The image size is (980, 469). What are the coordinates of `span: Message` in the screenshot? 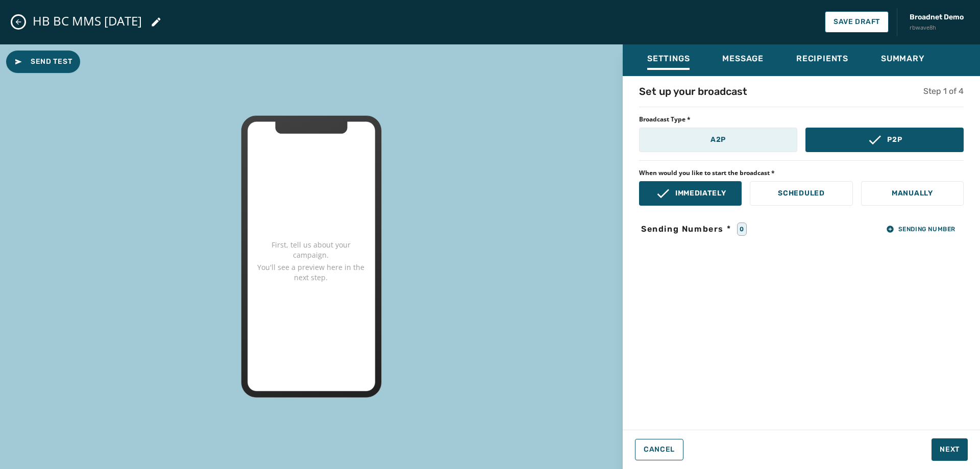 It's located at (743, 59).